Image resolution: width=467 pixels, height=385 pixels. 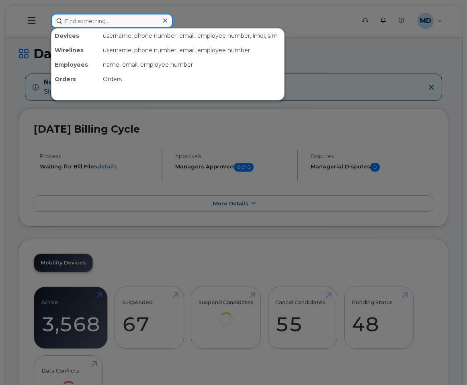 What do you see at coordinates (75, 50) in the screenshot?
I see `div: Wirelines` at bounding box center [75, 50].